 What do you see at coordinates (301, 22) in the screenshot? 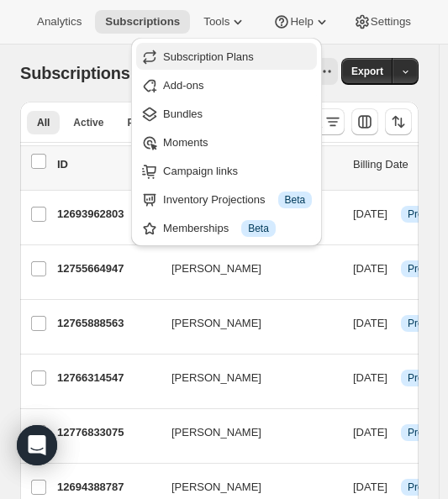
I see `button: Help` at bounding box center [301, 22].